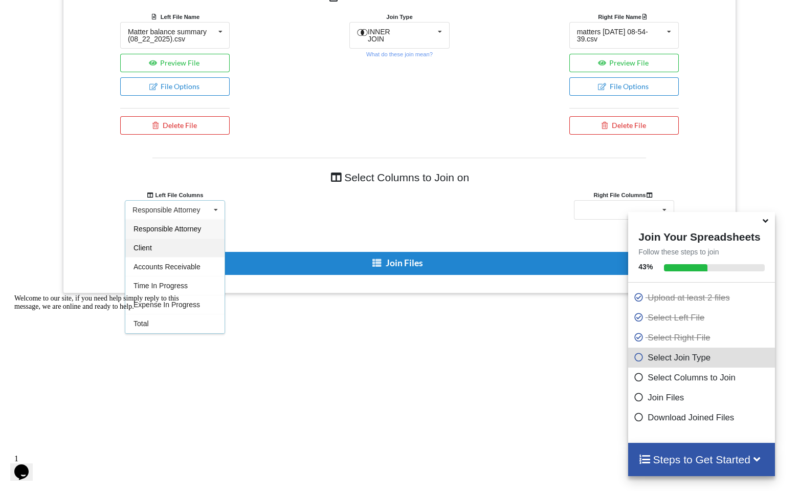 Image resolution: width=799 pixels, height=491 pixels. I want to click on b: Right File Columns, so click(624, 195).